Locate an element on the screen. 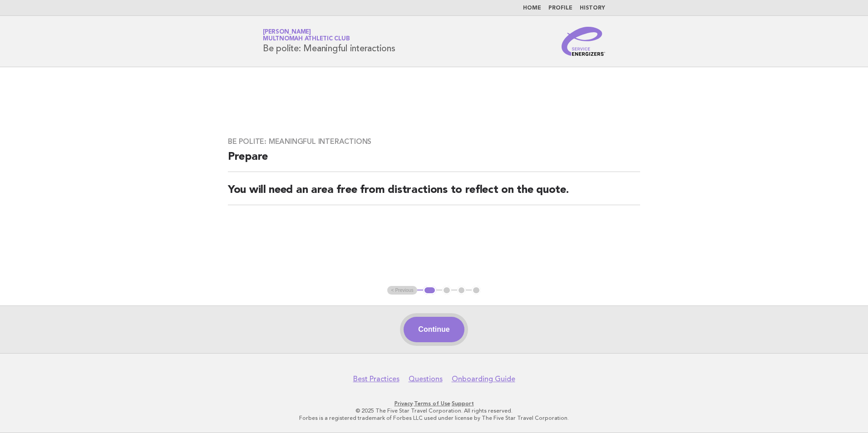  a: Privacy is located at coordinates (403, 403).